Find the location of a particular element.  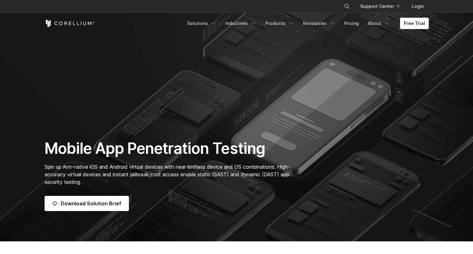

a: Download Solution Brief is located at coordinates (87, 204).